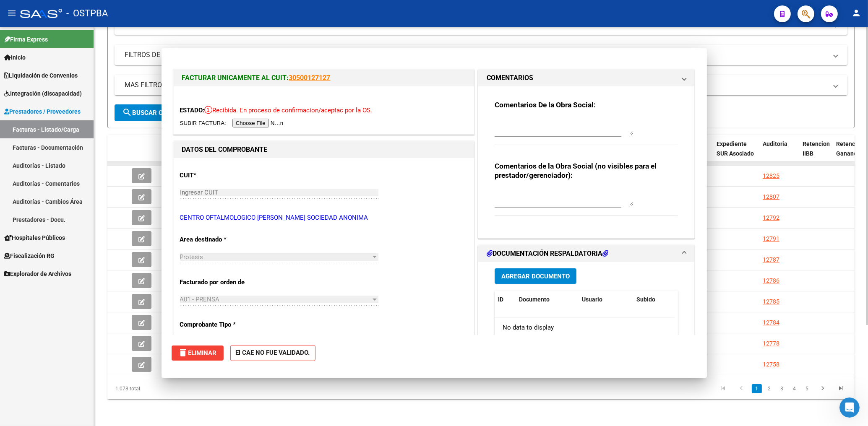  Describe the element at coordinates (576, 171) in the screenshot. I see `strong: Comentarios de la Obra Social (no visibles para el prestador/gerenciador):` at that location.